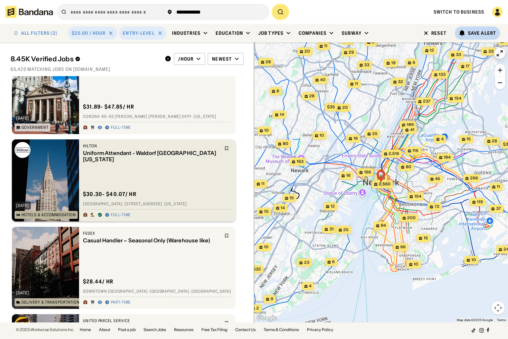  I want to click on div: Industries, so click(186, 33).